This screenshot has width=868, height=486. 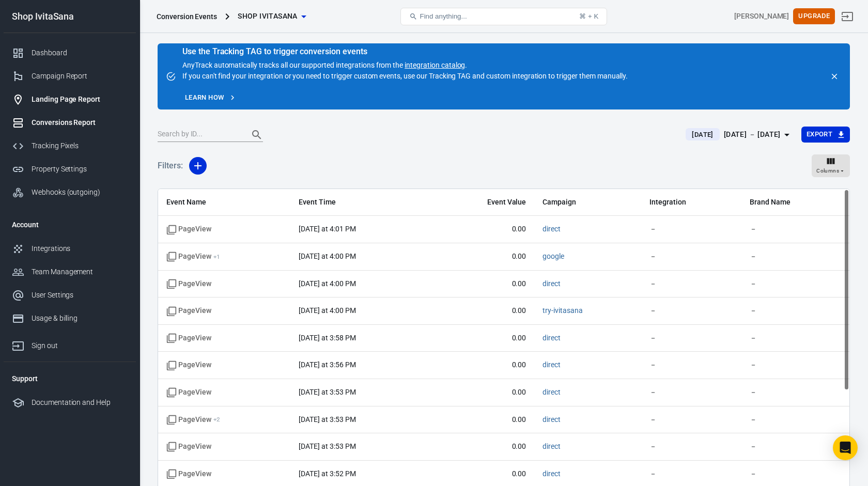 What do you see at coordinates (327, 392) in the screenshot?
I see `time: 2025-09-29T15:53:19-04:00` at bounding box center [327, 392].